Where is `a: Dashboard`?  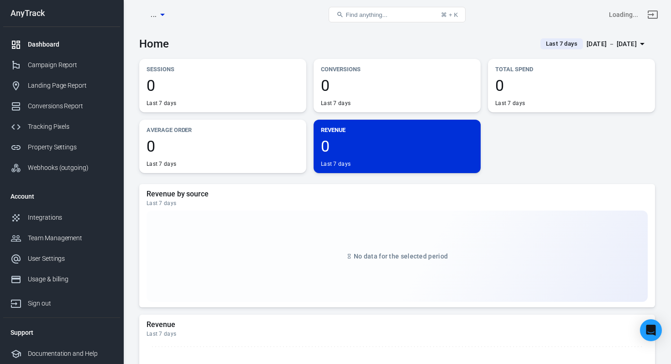
a: Dashboard is located at coordinates (62, 44).